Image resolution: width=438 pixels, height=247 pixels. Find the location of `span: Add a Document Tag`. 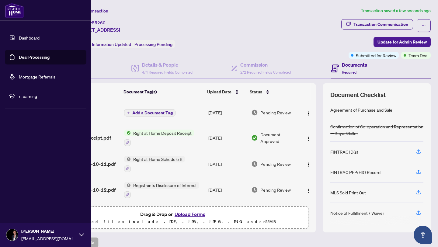

span: Add a Document Tag is located at coordinates (152, 113).